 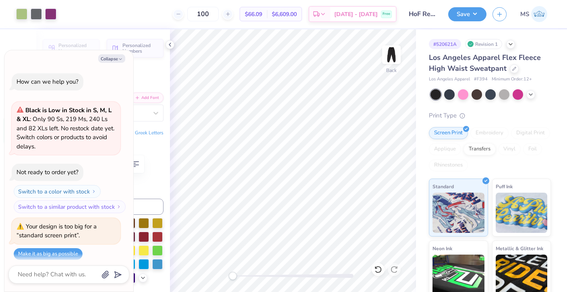 I want to click on button: Personalized Numbers, so click(x=135, y=48).